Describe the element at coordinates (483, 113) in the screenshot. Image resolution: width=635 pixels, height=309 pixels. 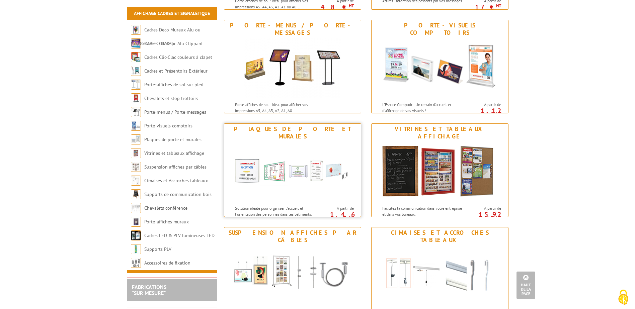
I see `p: 1.12 €` at that location.